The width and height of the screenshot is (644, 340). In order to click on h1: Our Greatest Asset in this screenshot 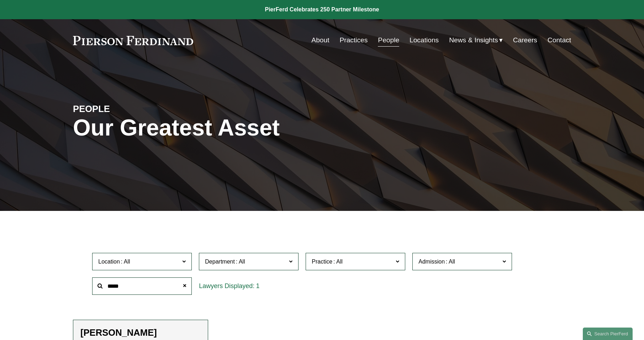, I will do `click(239, 128)`.